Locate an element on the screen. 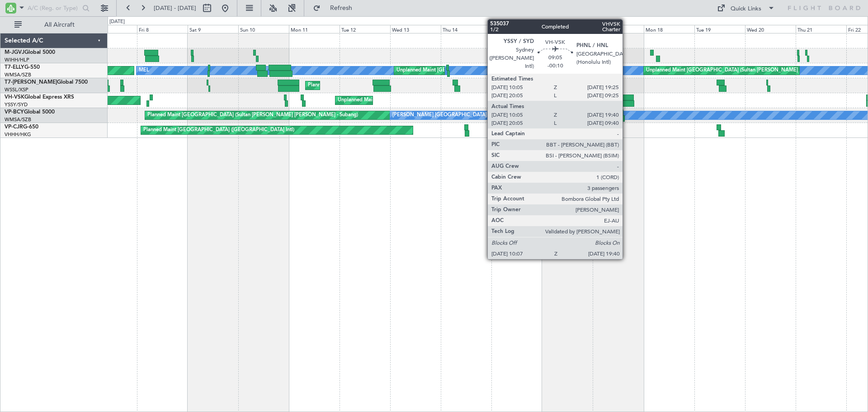 The height and width of the screenshot is (412, 868). div: Sat 16 is located at coordinates (567, 29).